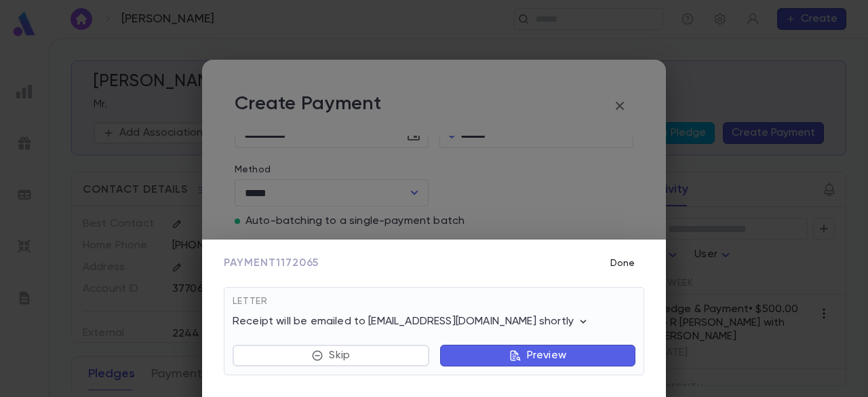  What do you see at coordinates (547, 356) in the screenshot?
I see `p: Preview` at bounding box center [547, 356].